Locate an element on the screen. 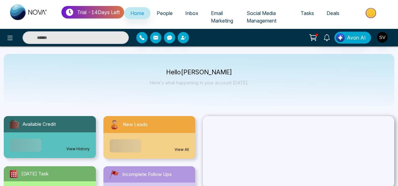  a: Social Media Management is located at coordinates (267, 17).